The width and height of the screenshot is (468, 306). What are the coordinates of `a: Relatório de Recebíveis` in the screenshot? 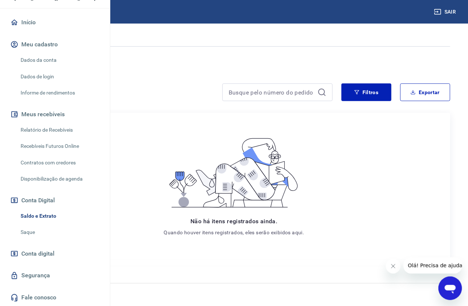 It's located at (59, 130).